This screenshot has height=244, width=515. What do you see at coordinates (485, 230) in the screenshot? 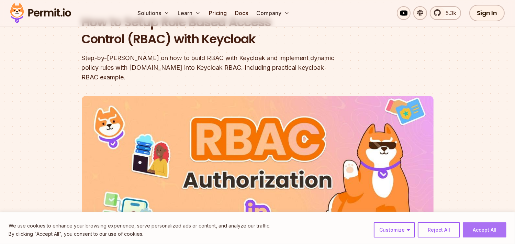
I see `button: Accept All` at bounding box center [485, 230].